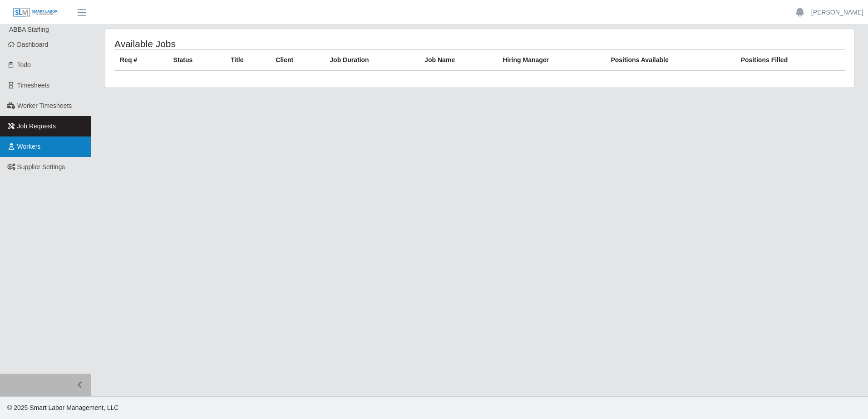 This screenshot has height=419, width=868. I want to click on th: Title, so click(247, 60).